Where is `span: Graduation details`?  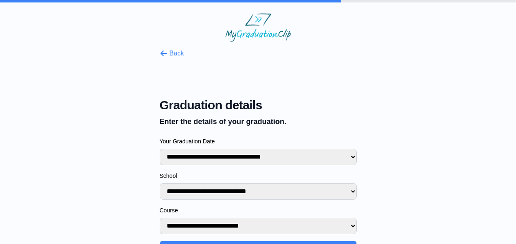
span: Graduation details is located at coordinates (258, 105).